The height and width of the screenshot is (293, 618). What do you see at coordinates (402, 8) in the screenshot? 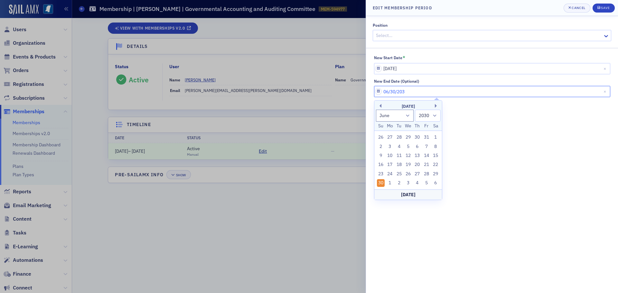
I see `h4: Edit Membership Period` at bounding box center [402, 8].